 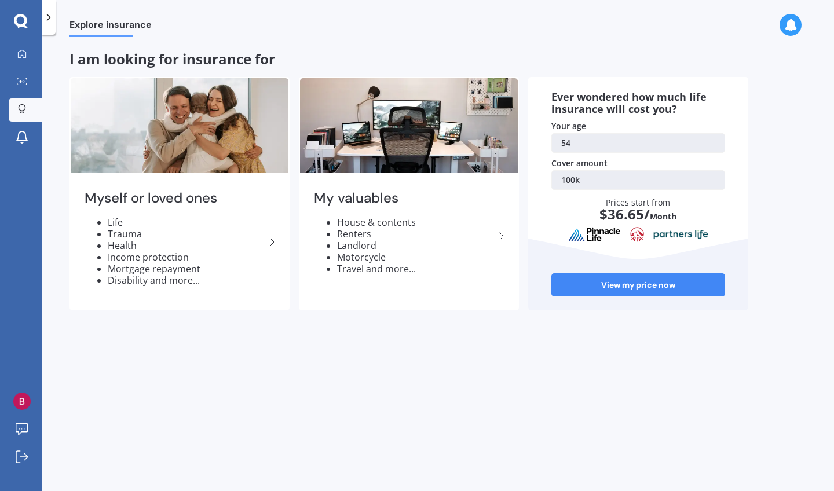 I want to click on div: Prices start from, so click(x=638, y=215).